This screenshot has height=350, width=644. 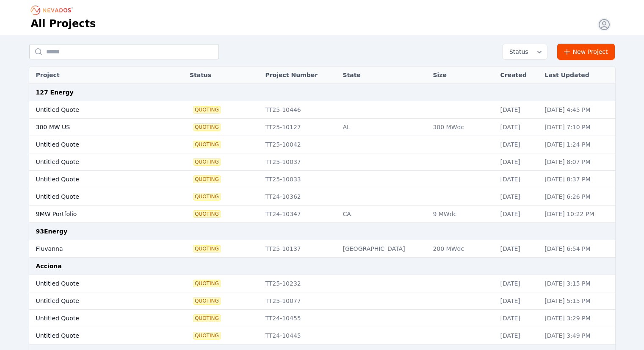 I want to click on td: 9MW Portfolio, so click(x=97, y=214).